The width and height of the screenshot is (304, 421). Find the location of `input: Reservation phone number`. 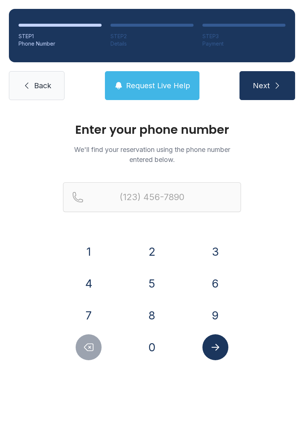

input: Reservation phone number is located at coordinates (152, 197).